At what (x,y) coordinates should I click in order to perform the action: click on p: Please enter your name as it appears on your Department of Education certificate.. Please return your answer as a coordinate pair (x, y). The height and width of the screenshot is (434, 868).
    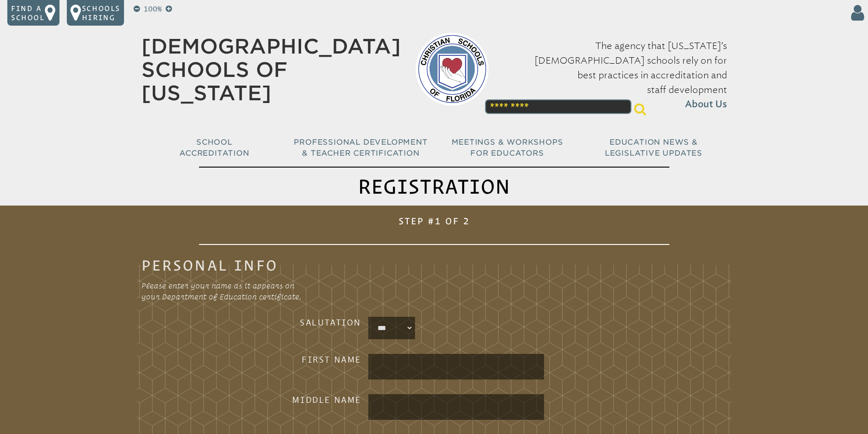
    Looking at the image, I should click on (288, 291).